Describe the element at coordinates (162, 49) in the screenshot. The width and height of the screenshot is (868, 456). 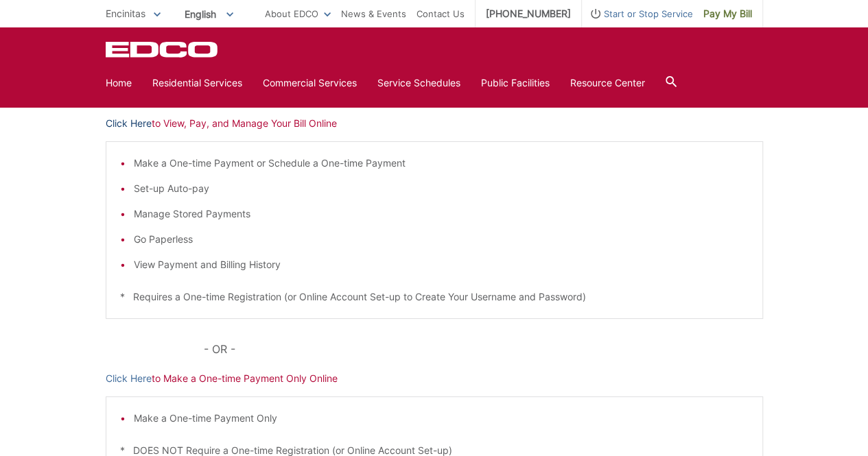
I see `a: EDCD logo. Return to the homepage.` at that location.